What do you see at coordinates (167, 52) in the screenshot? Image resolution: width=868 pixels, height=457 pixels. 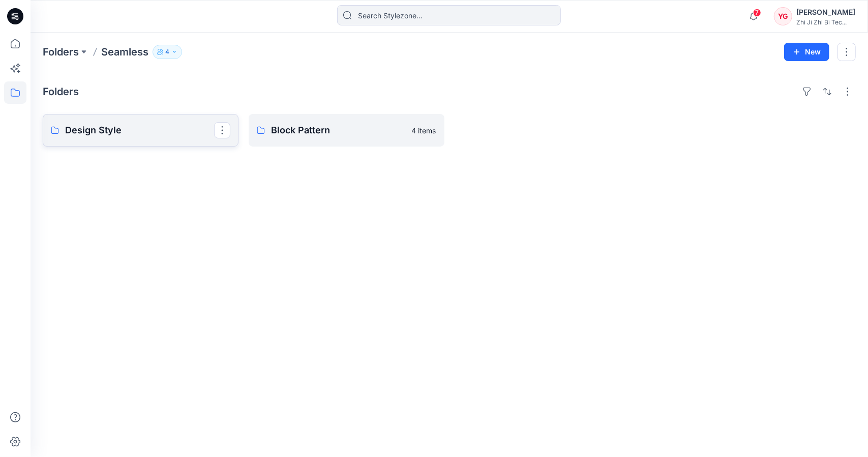 I see `button: 4` at bounding box center [167, 52].